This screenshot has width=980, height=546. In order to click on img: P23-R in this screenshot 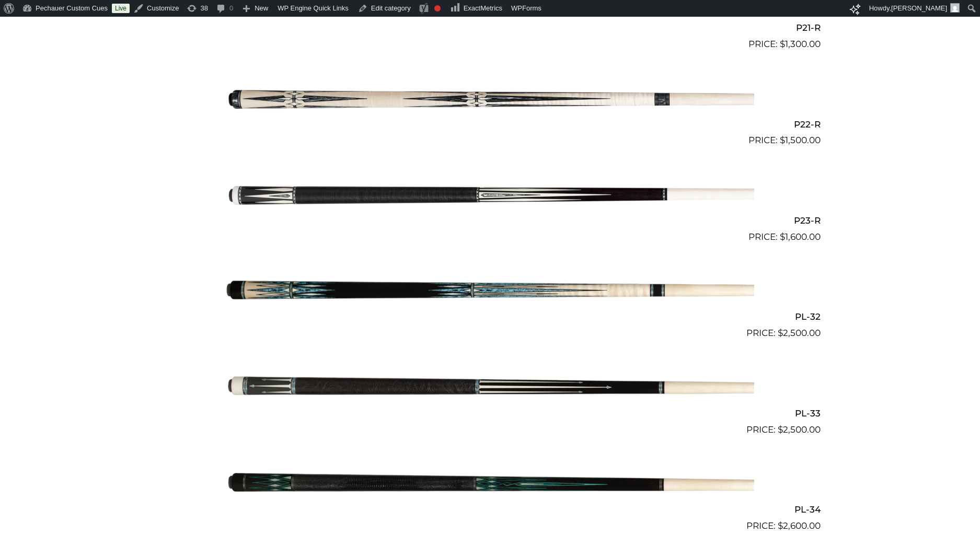, I will do `click(490, 196)`.